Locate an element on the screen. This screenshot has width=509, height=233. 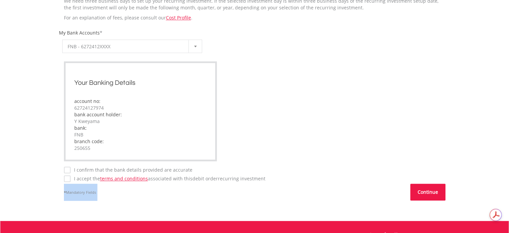
div: Y Kweyama is located at coordinates (141, 121).